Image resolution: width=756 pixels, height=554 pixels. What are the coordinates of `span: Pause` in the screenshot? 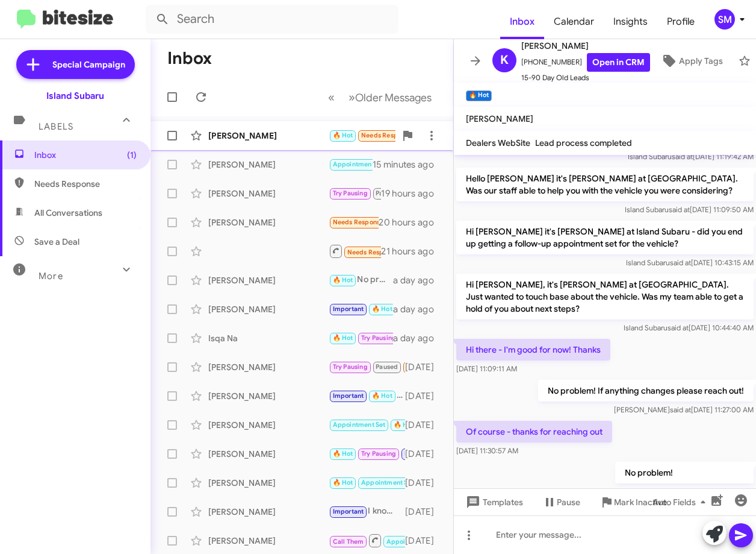 It's located at (568, 502).